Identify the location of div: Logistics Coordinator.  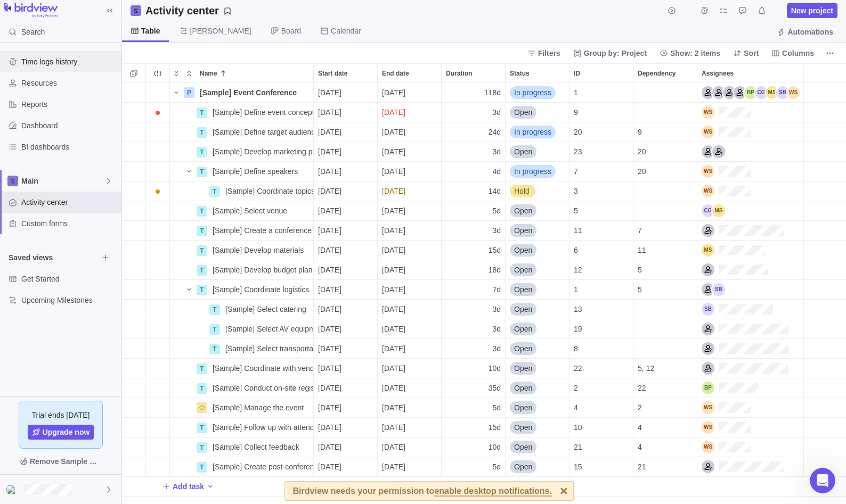
(718, 93).